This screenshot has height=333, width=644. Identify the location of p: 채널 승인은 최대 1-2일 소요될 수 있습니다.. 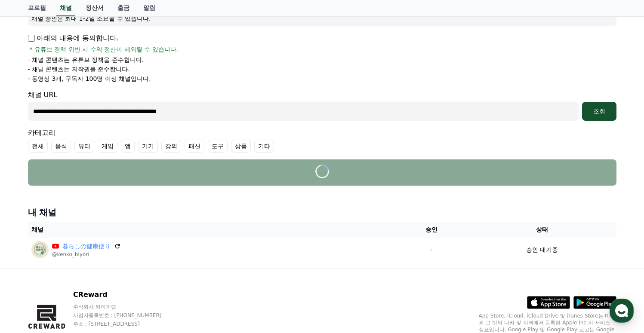
(322, 19).